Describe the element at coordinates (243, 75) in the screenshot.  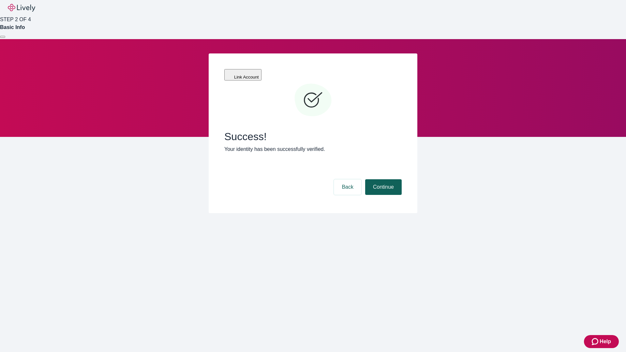
I see `button: Link Account` at that location.